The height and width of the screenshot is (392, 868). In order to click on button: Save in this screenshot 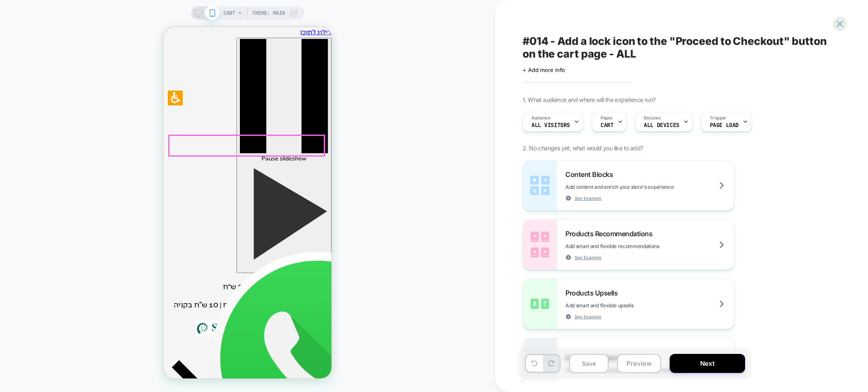, I will do `click(588, 364)`.